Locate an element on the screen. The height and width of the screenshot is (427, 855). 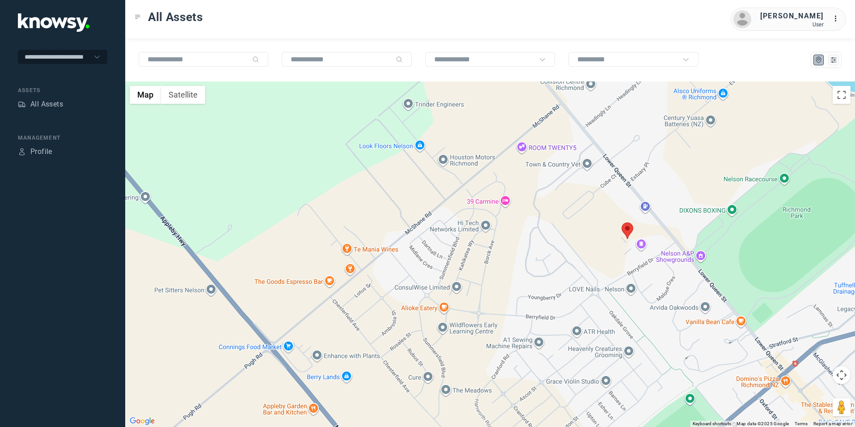
a: ProfileProfile is located at coordinates (35, 152).